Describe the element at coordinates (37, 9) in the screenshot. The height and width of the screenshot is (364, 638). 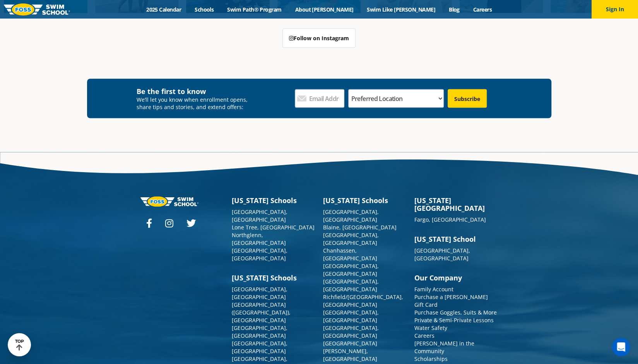
I see `img: FOSS Swim School Logo` at that location.